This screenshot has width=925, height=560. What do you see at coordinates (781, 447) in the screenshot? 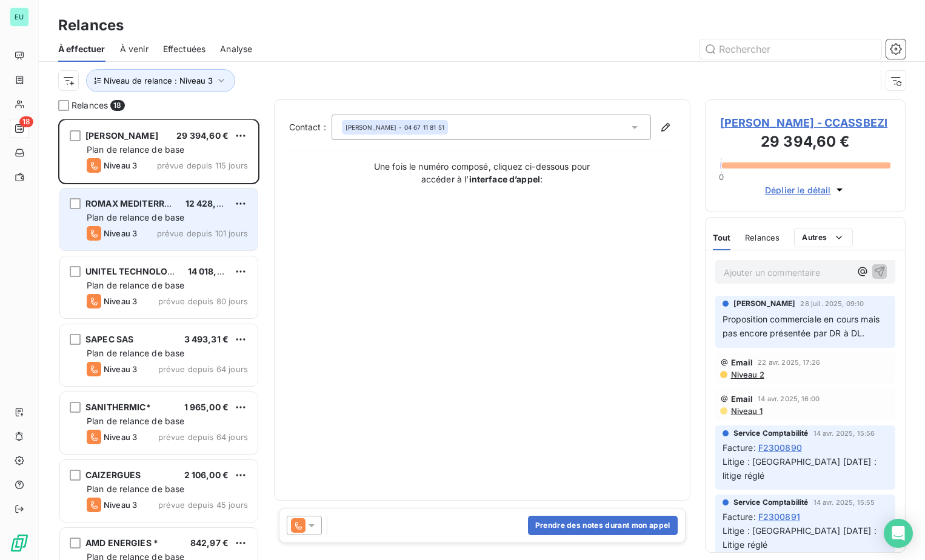
I see `span: F2300890` at bounding box center [781, 447].